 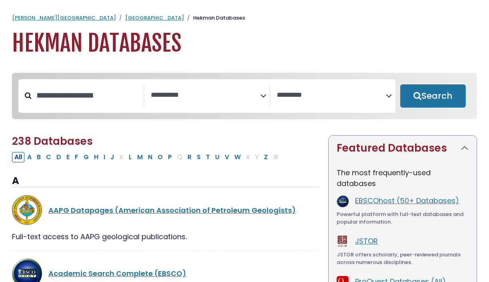 I want to click on button: Featured Databases, so click(x=403, y=148).